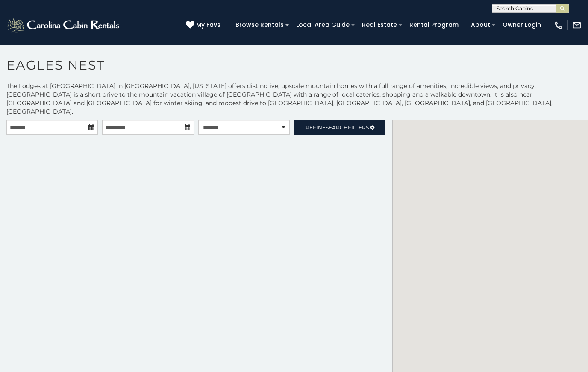 Image resolution: width=588 pixels, height=372 pixels. What do you see at coordinates (259, 25) in the screenshot?
I see `a: Browse Rentals` at bounding box center [259, 25].